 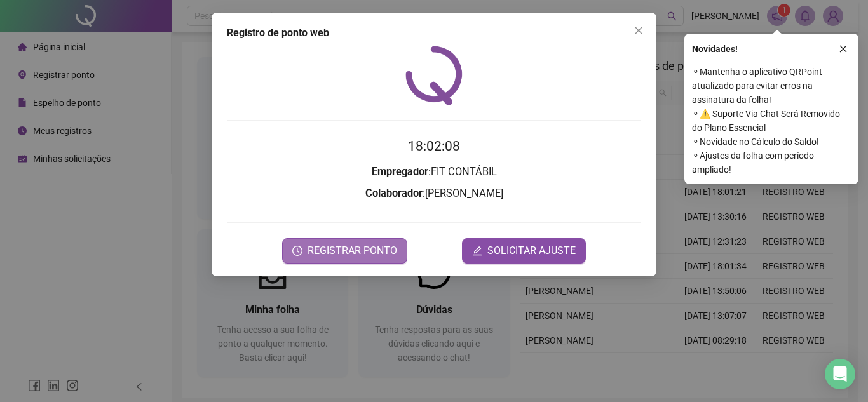 I want to click on strong: Empregador, so click(x=400, y=171).